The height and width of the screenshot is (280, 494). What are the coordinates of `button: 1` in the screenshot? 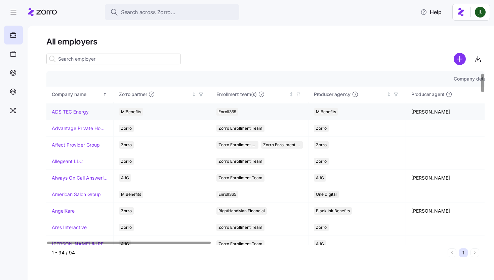 It's located at (464, 252).